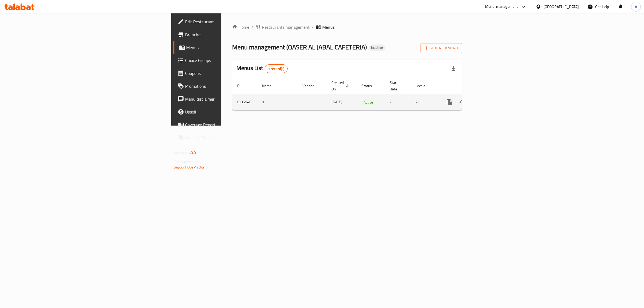  I want to click on td: All, so click(425, 102).